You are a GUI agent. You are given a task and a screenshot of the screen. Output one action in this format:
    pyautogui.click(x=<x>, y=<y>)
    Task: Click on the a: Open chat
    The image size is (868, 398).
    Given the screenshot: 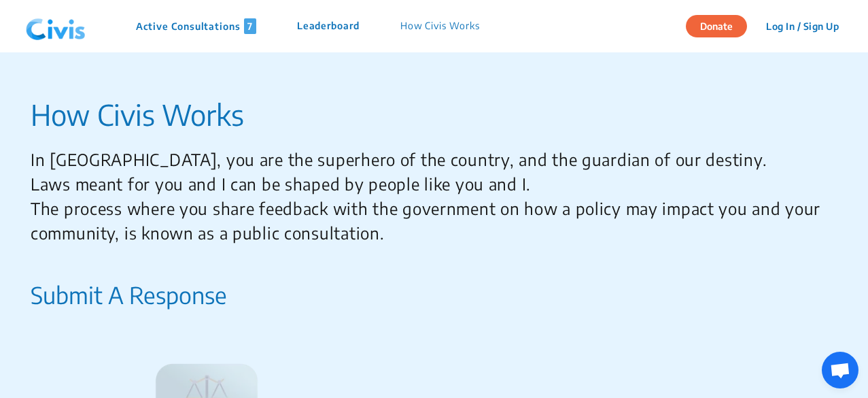 What is the action you would take?
    pyautogui.click(x=840, y=370)
    